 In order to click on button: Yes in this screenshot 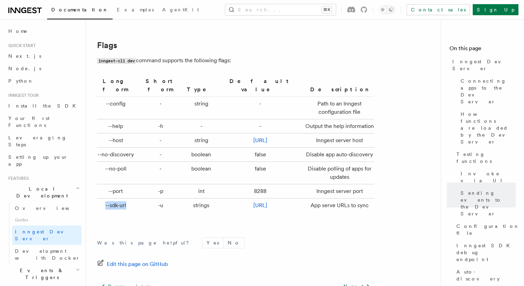, I will do `click(213, 243)`.